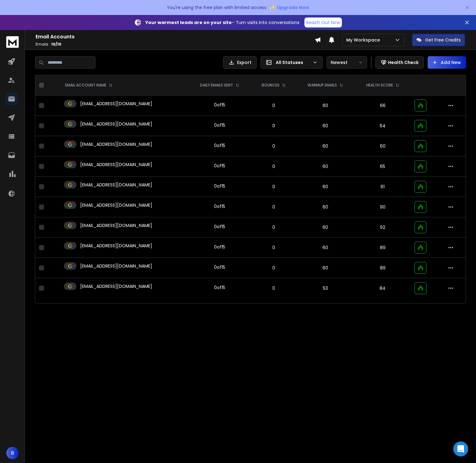  I want to click on img: logo, so click(12, 42).